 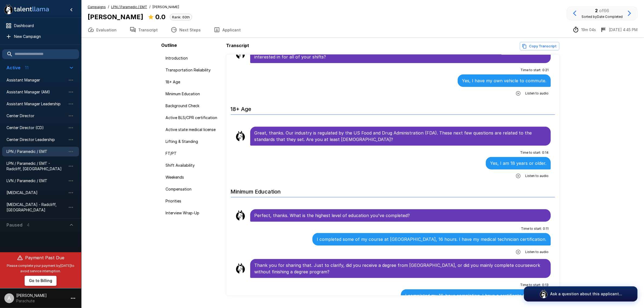 I want to click on div: Transportation Reliability, so click(x=193, y=70).